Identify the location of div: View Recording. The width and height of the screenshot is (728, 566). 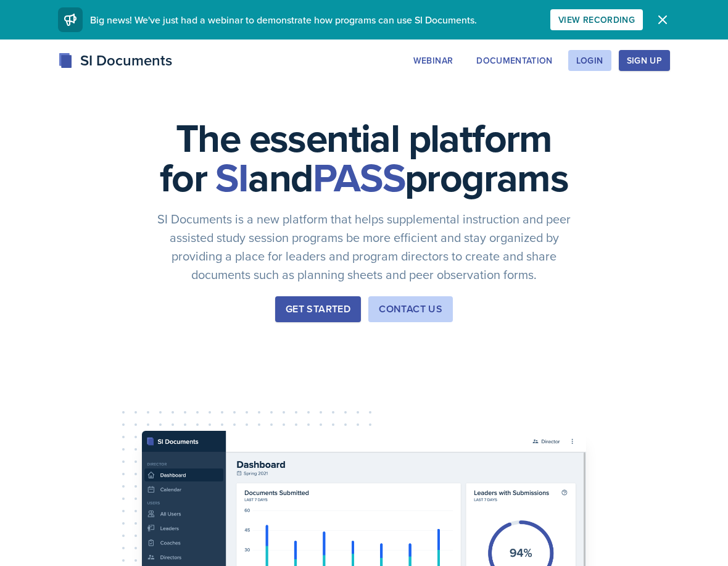
(597, 20).